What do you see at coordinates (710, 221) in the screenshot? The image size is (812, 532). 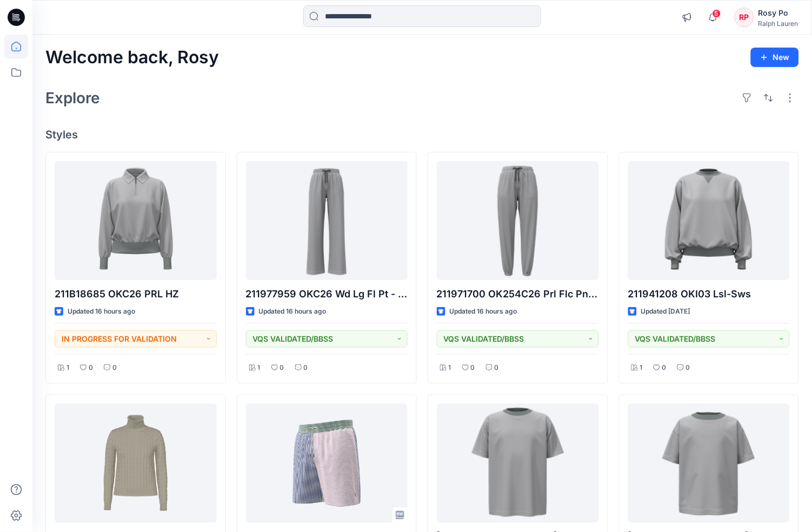 I see `a: 211941208 OKI03 Lsl-Sws` at bounding box center [710, 221].